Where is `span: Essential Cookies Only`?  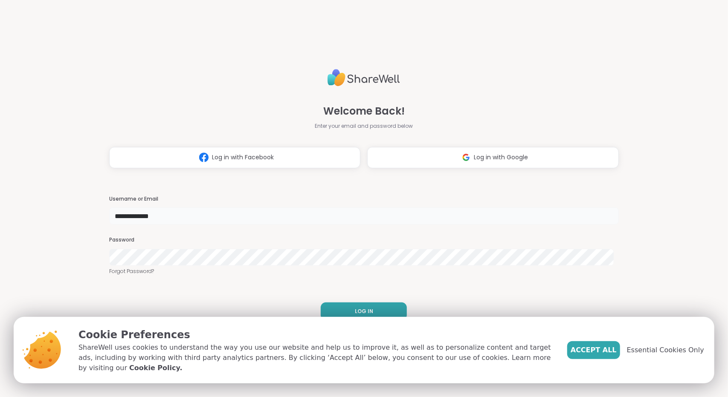
span: Essential Cookies Only is located at coordinates (665, 350).